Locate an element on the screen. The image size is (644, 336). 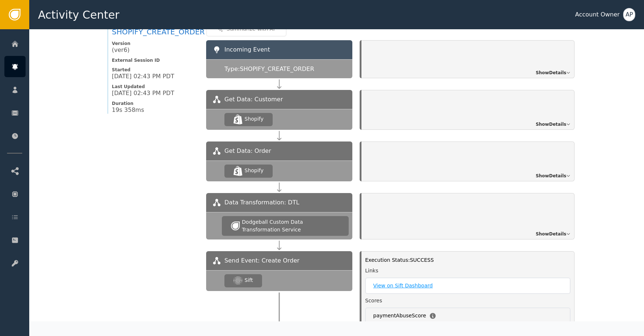
span: Version is located at coordinates (155, 44).